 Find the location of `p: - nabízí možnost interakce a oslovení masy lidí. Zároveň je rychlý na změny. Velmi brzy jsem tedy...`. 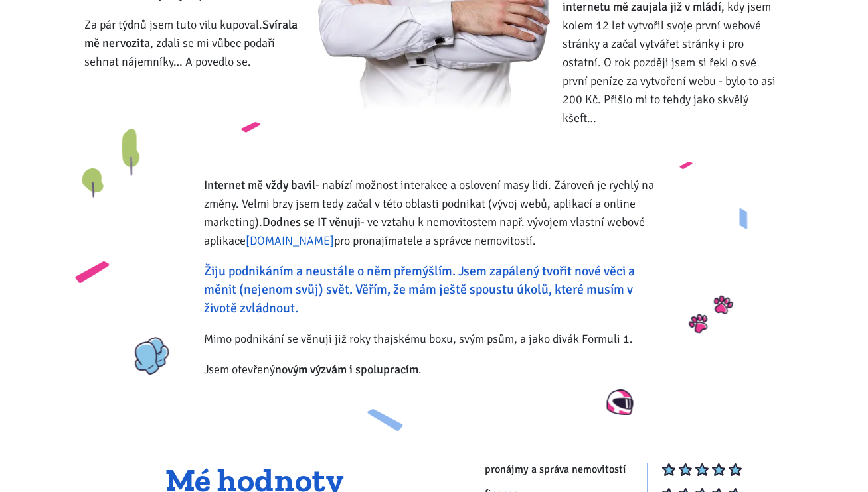

p: - nabízí možnost interakce a oslovení masy lidí. Zároveň je rychlý na změny. Velmi brzy jsem tedy... is located at coordinates (434, 213).